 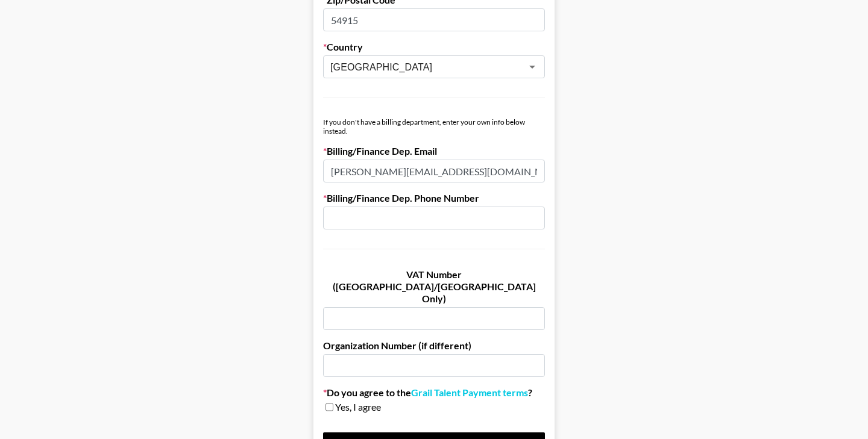 What do you see at coordinates (359, 407) in the screenshot?
I see `span: Yes, I agree` at bounding box center [359, 407].